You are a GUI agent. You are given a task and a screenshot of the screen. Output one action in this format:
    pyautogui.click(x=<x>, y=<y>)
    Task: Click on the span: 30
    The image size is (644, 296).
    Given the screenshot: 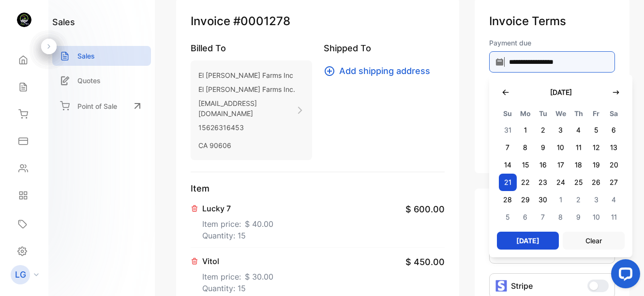 What is the action you would take?
    pyautogui.click(x=543, y=200)
    